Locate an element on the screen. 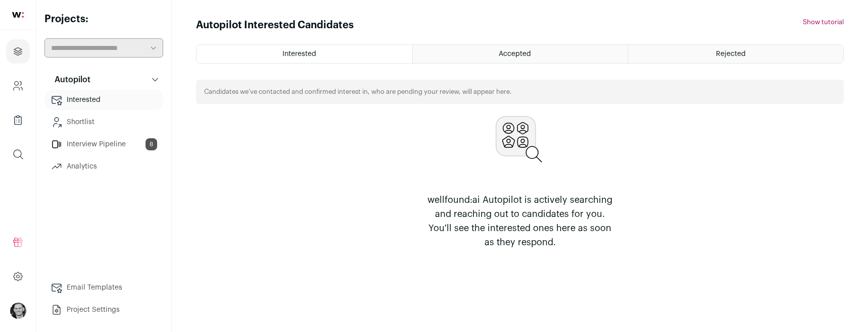 This screenshot has height=332, width=868. a: Company and ATS Settings is located at coordinates (17, 86).